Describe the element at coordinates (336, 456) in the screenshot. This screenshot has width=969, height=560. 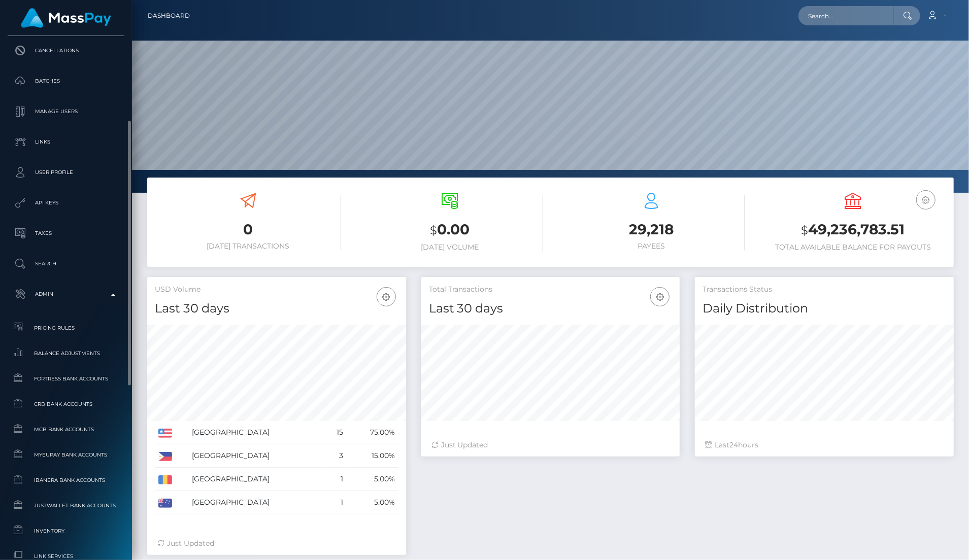
I see `td: 3` at that location.